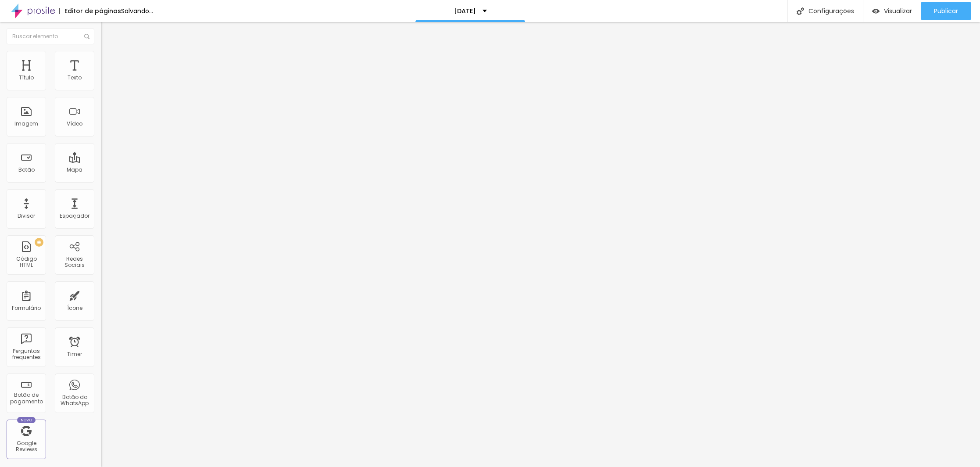  What do you see at coordinates (946, 11) in the screenshot?
I see `button: Publicar` at bounding box center [946, 11].